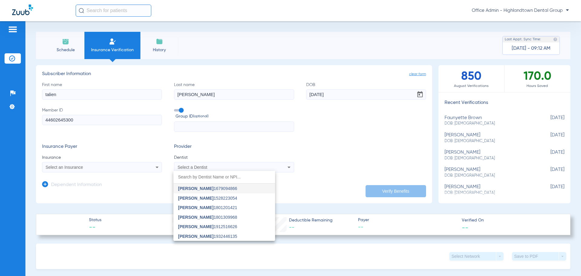 Image resolution: width=581 pixels, height=276 pixels. I want to click on span: 1912516626, so click(208, 226).